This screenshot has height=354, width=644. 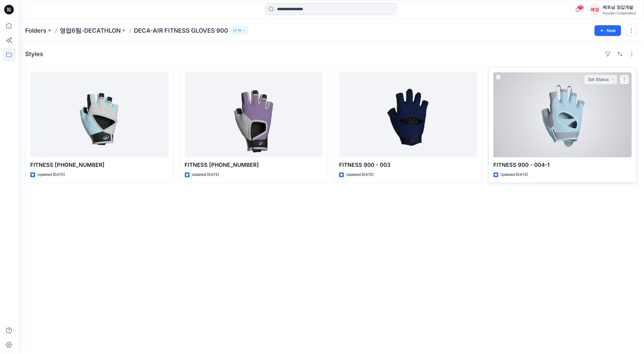 I want to click on a: FITNESS 900-008-1, so click(x=254, y=114).